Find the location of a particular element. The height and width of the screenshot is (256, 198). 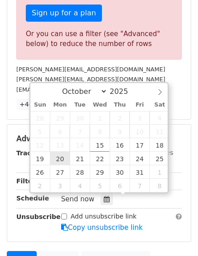

span: October 15, 2025 is located at coordinates (99, 145).